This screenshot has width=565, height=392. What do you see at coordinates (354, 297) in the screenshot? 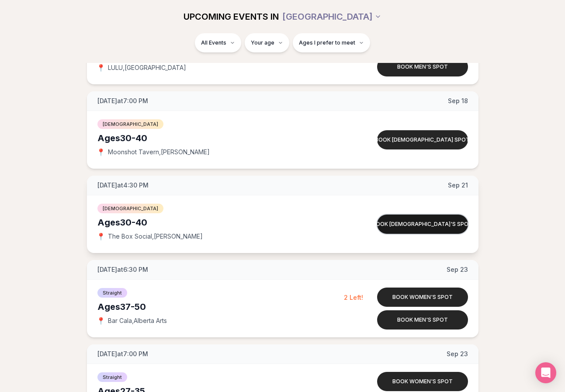
I see `span: 2 Left!` at bounding box center [354, 297].